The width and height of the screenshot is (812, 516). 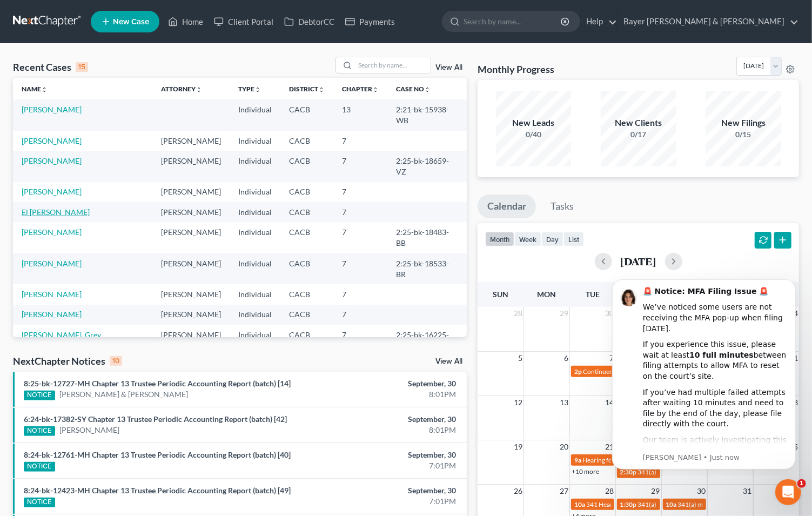 I want to click on td: 13, so click(x=360, y=115).